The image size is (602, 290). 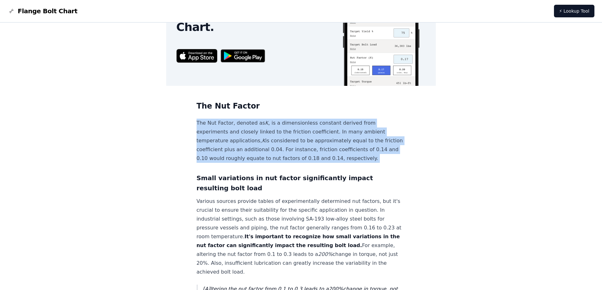 What do you see at coordinates (325, 254) in the screenshot?
I see `em: 200%` at bounding box center [325, 254].